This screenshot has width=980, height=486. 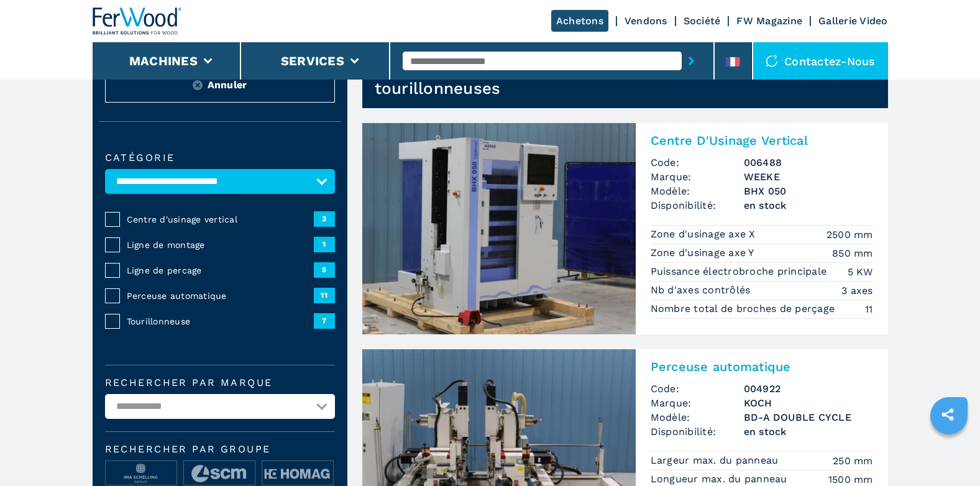 I want to click on span: 7, so click(x=325, y=321).